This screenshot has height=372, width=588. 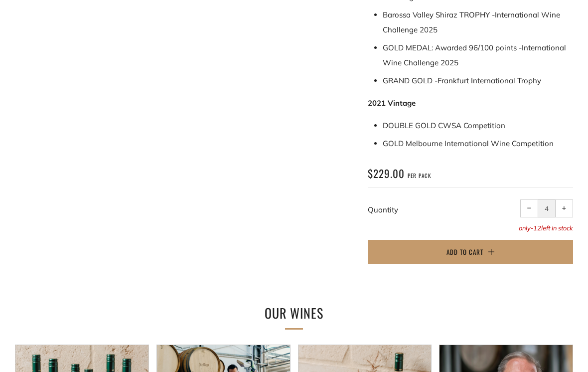 What do you see at coordinates (383, 209) in the screenshot?
I see `label: Quantity` at bounding box center [383, 209].